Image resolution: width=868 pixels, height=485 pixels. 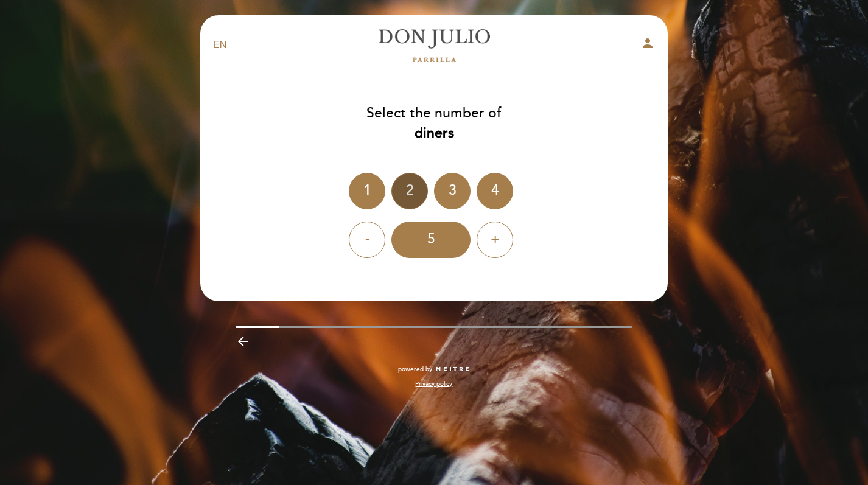 What do you see at coordinates (243, 342) in the screenshot?
I see `i: arrow_backward` at bounding box center [243, 342].